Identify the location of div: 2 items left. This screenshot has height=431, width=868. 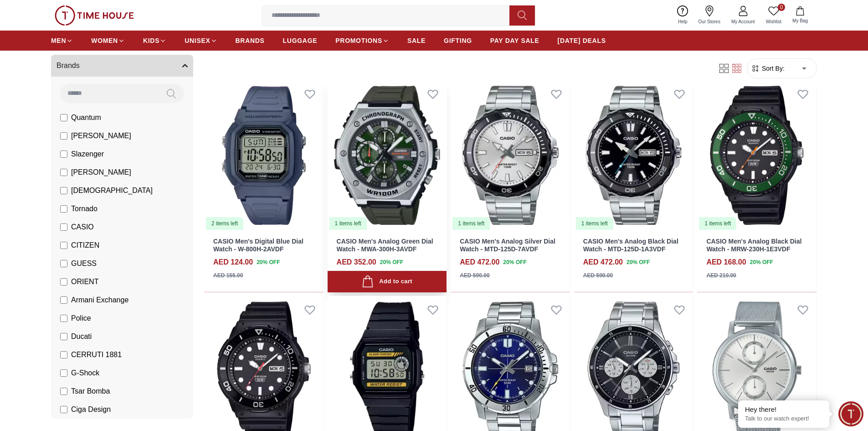
(224, 224).